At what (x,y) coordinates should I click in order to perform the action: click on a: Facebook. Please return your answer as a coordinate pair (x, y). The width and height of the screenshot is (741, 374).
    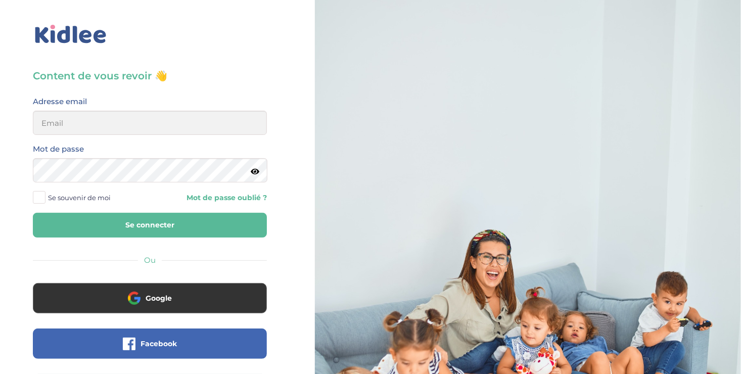
    Looking at the image, I should click on (150, 350).